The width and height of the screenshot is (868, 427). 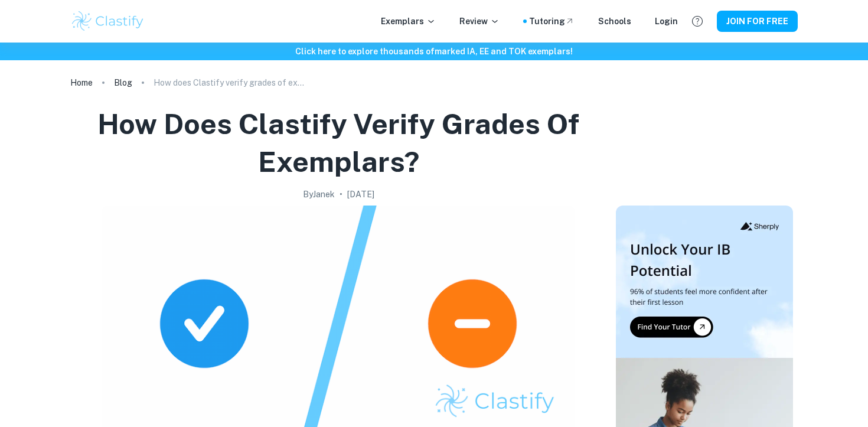 What do you see at coordinates (615, 21) in the screenshot?
I see `a: Schools` at bounding box center [615, 21].